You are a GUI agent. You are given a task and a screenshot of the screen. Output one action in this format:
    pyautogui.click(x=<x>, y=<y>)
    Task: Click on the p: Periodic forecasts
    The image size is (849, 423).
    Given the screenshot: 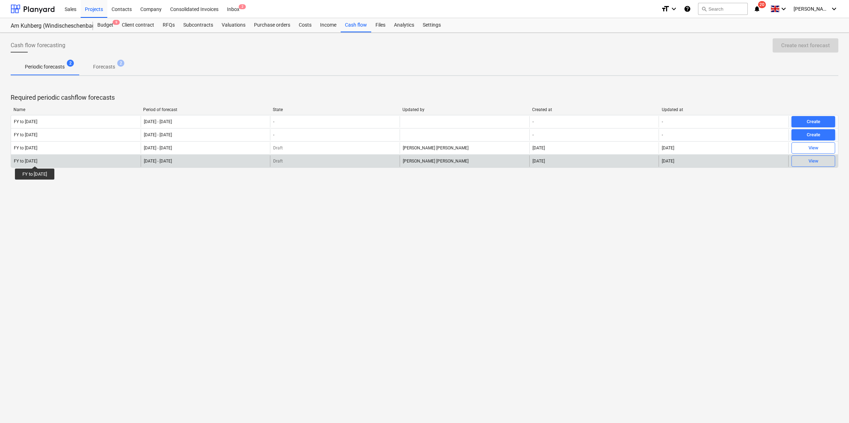 What is the action you would take?
    pyautogui.click(x=45, y=67)
    